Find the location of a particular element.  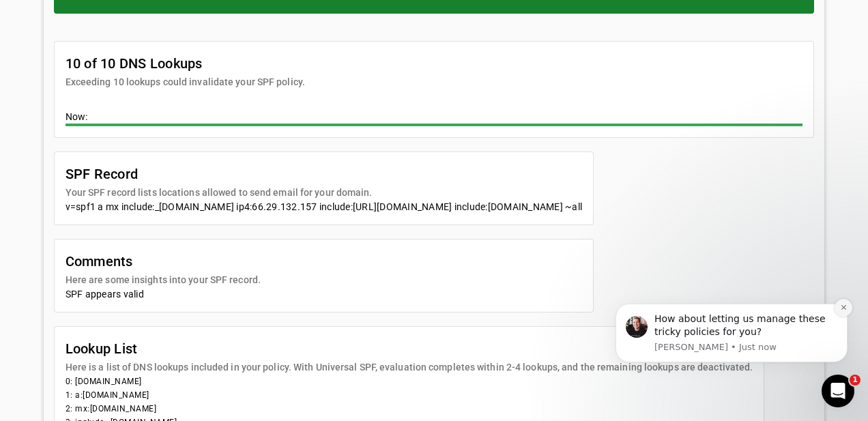

button: Dismiss notification is located at coordinates (248, 25).